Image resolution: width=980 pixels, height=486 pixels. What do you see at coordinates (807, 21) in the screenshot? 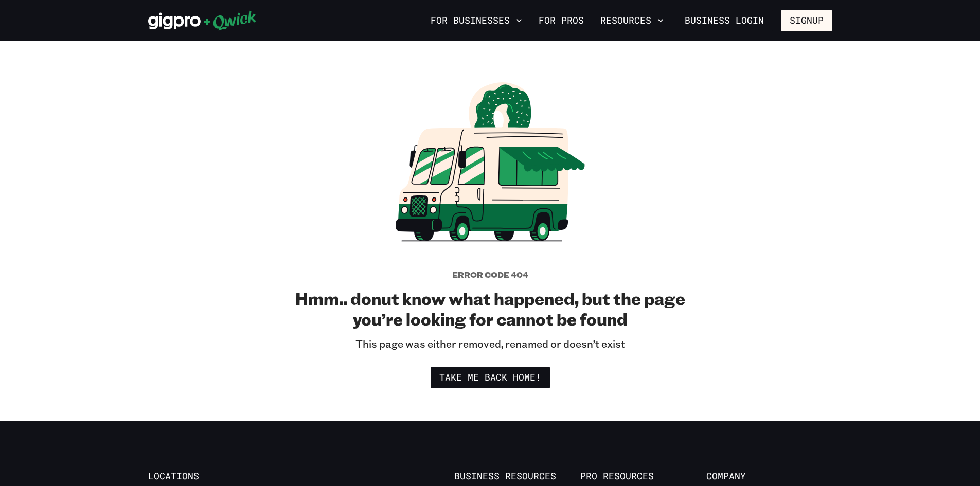
I see `button: Signup` at bounding box center [807, 21].